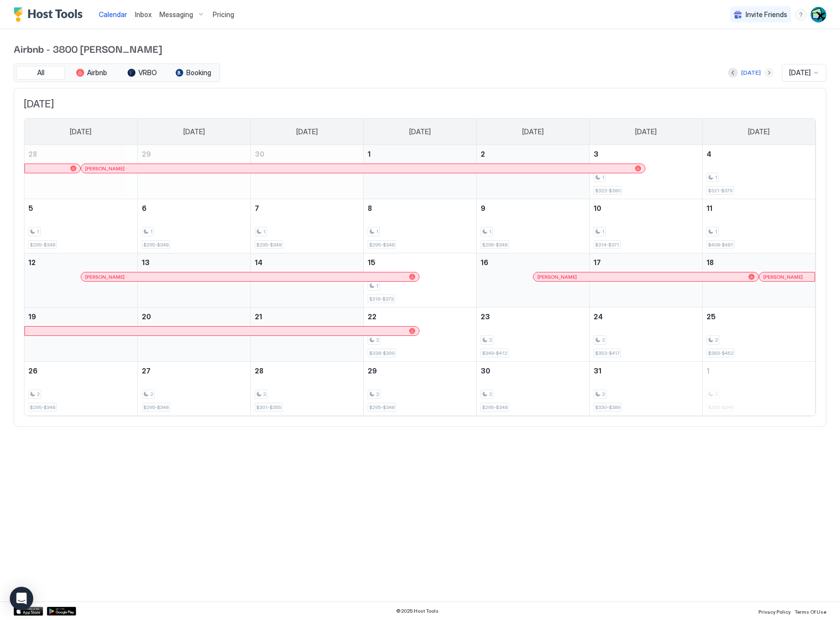 Image resolution: width=840 pixels, height=620 pixels. I want to click on a: October 1, 2025, so click(420, 154).